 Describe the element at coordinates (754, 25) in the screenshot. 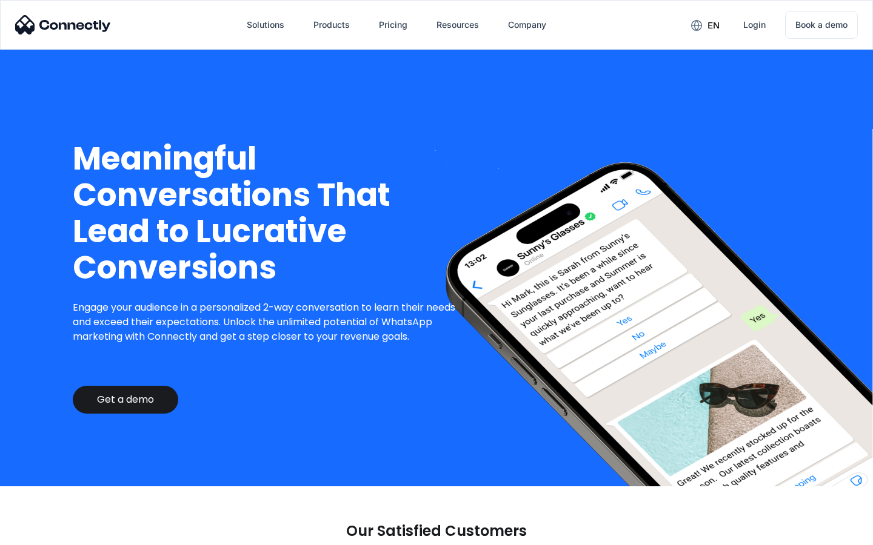

I see `a: Login` at that location.